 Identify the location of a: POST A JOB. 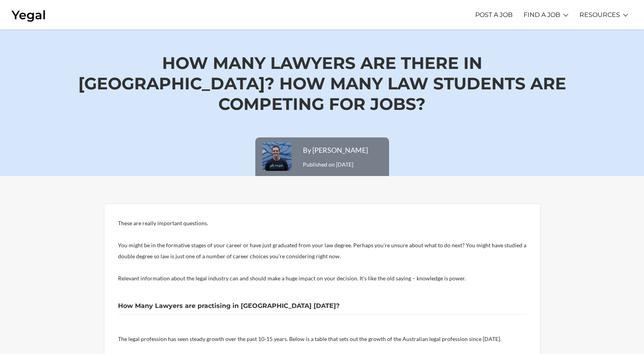
(494, 14).